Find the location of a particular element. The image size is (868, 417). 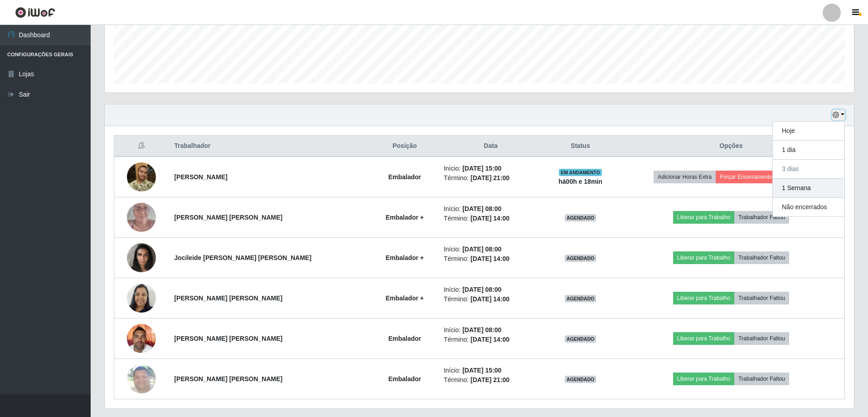

img: CoreUI Logo is located at coordinates (35, 12).